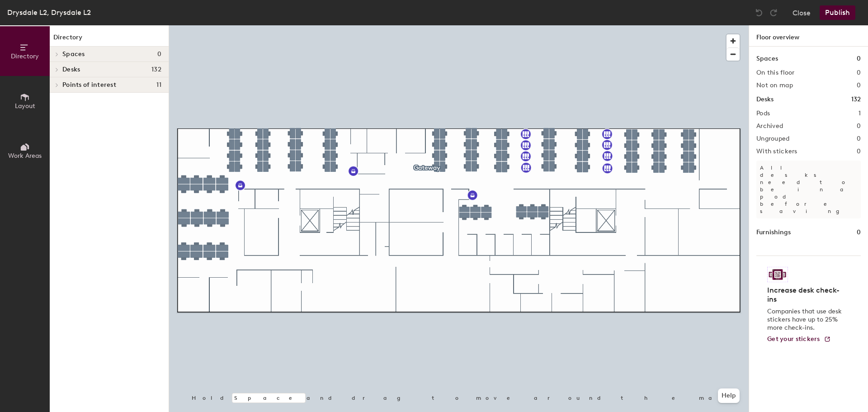  I want to click on a: Get your stickers, so click(799, 339).